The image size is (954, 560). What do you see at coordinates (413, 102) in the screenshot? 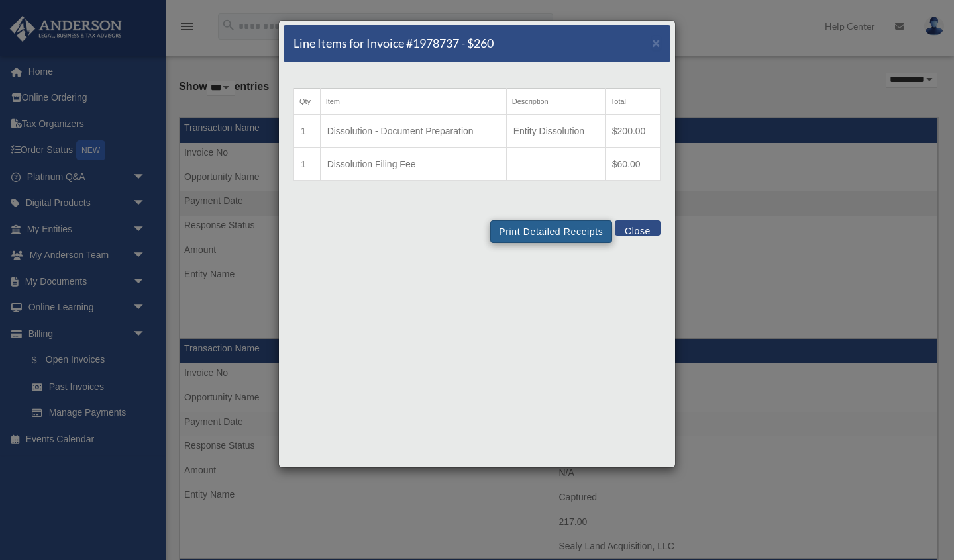
I see `th: Item` at bounding box center [413, 102].